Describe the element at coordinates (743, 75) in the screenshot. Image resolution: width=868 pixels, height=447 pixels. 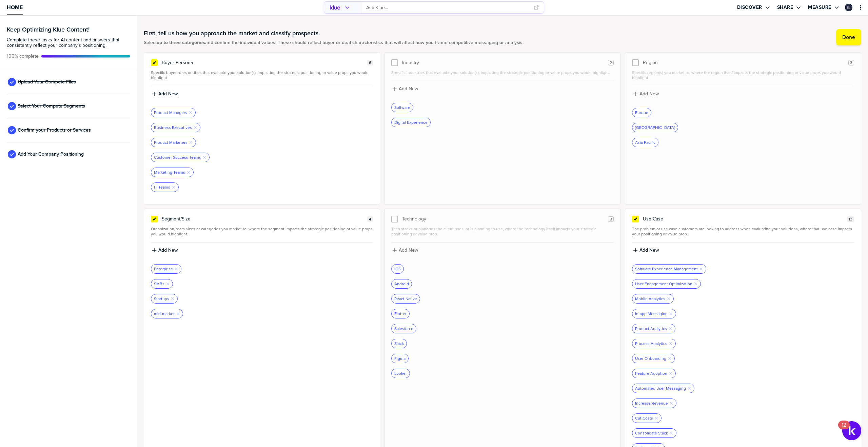
I see `span: Specific region(s) you market to, where the region itself impacts the strategic positioning or va...` at that location.